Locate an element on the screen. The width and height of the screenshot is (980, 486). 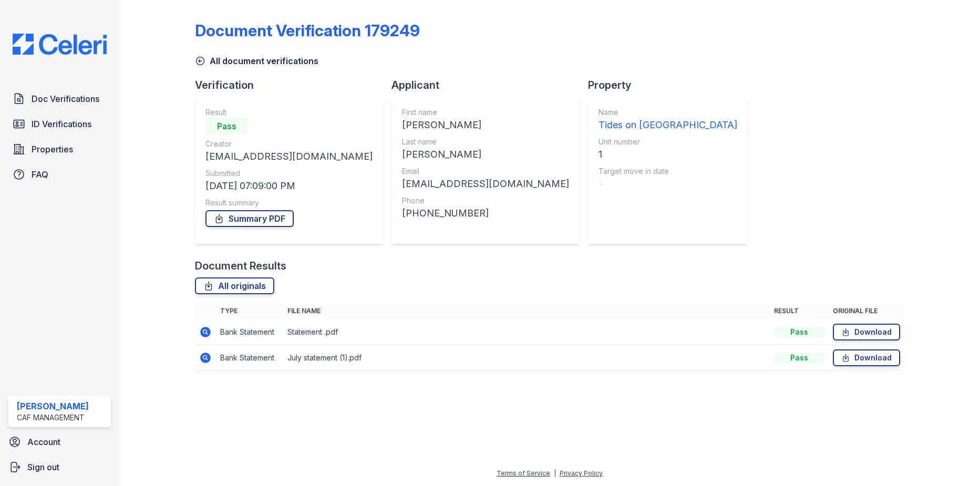
div: Name is located at coordinates (668, 113).